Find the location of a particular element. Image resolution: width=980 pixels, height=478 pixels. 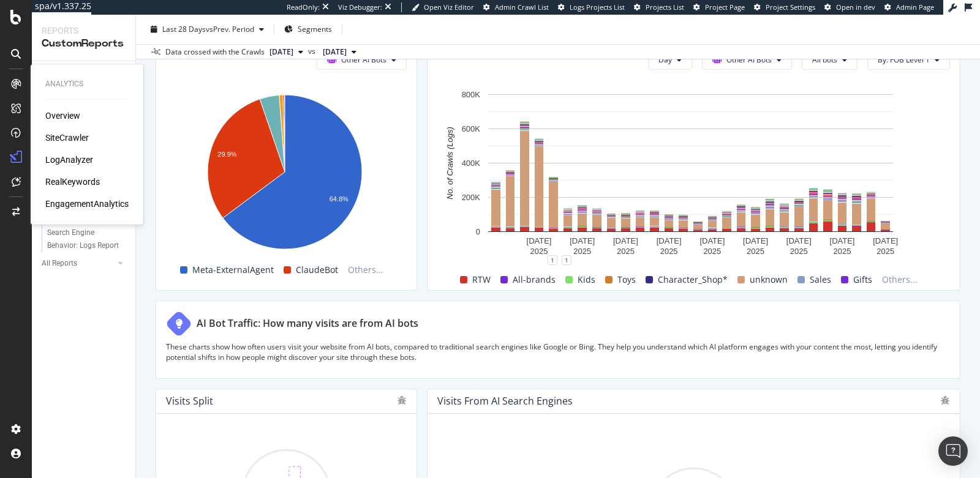

text: 0 is located at coordinates (478, 231).